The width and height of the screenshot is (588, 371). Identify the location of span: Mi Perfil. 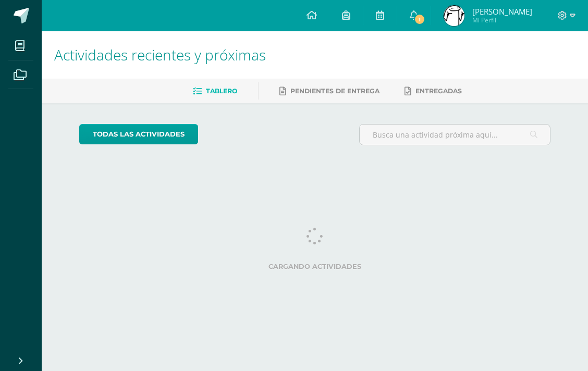
(502, 20).